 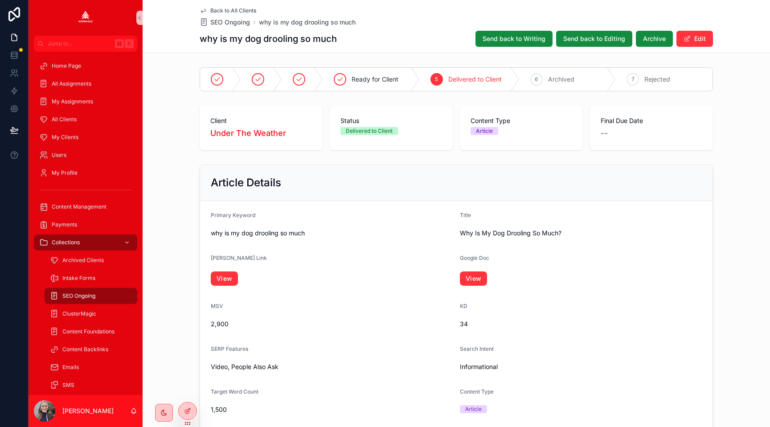 I want to click on span: Content Foundations, so click(x=88, y=331).